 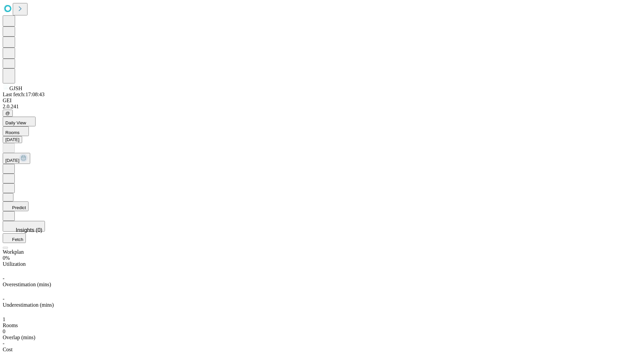 I want to click on button: Rooms, so click(x=16, y=131).